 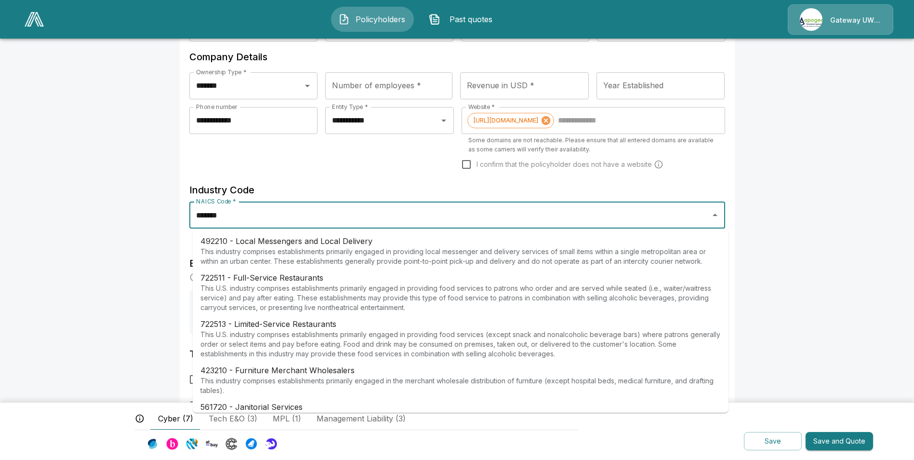 What do you see at coordinates (463, 19) in the screenshot?
I see `button: Past quotes IconPast quotes` at bounding box center [463, 19].